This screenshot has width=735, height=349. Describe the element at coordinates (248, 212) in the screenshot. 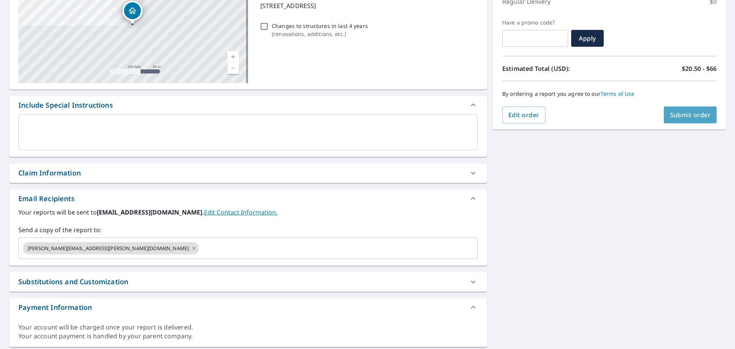

I see `label: Your reports will be sent to` at that location.